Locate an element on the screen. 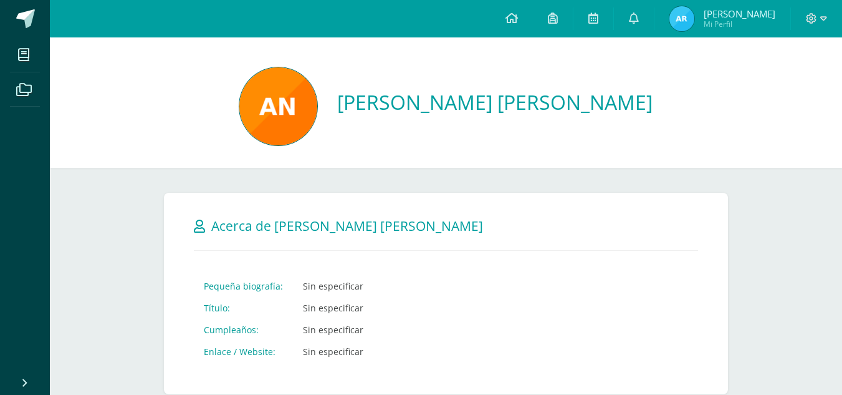 The height and width of the screenshot is (395, 842). img: 948aac6240542538e46b8076ffca9c0d.png is located at coordinates (278, 106).